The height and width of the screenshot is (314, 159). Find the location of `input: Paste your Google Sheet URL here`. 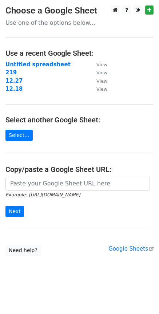

input: Paste your Google Sheet URL here is located at coordinates (78, 184).